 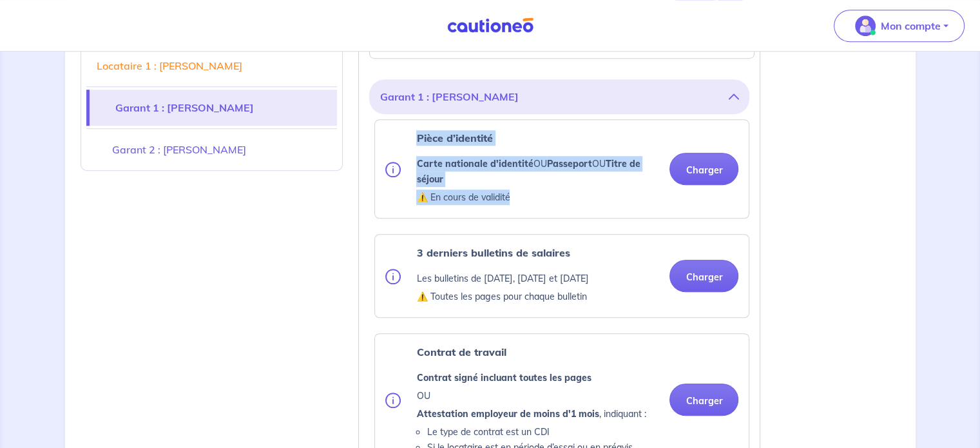 I want to click on p: ⚠️ En cours de validité, so click(x=537, y=197).